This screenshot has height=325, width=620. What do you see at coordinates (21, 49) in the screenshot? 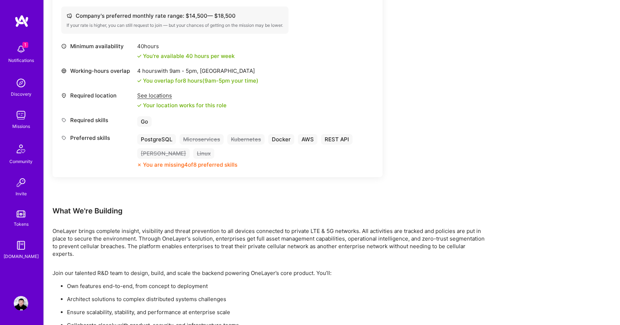
I see `img: bell` at bounding box center [21, 49].